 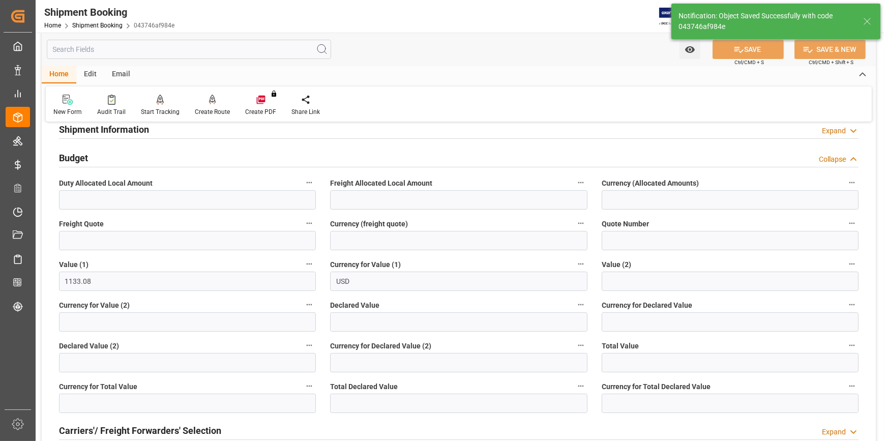 What do you see at coordinates (581, 345) in the screenshot?
I see `button: Currency for Declared Value (2)` at bounding box center [581, 345].